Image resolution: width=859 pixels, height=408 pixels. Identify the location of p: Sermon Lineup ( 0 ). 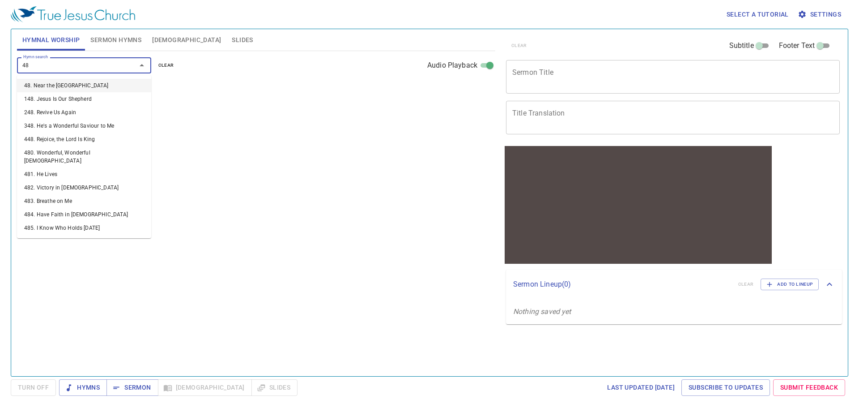
(622, 284).